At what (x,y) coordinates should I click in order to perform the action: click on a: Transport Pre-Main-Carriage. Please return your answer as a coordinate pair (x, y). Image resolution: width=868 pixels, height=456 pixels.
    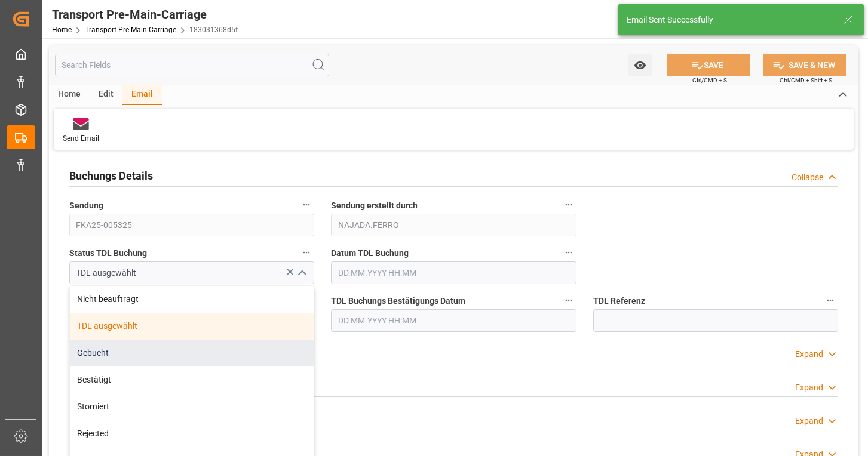
    Looking at the image, I should click on (130, 30).